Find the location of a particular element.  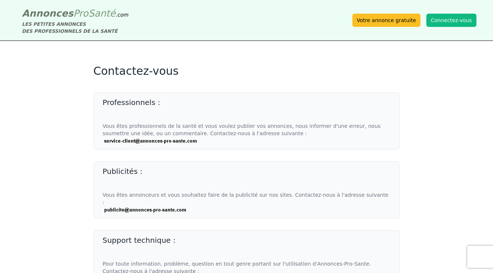

h2: Support technique : is located at coordinates (247, 240).